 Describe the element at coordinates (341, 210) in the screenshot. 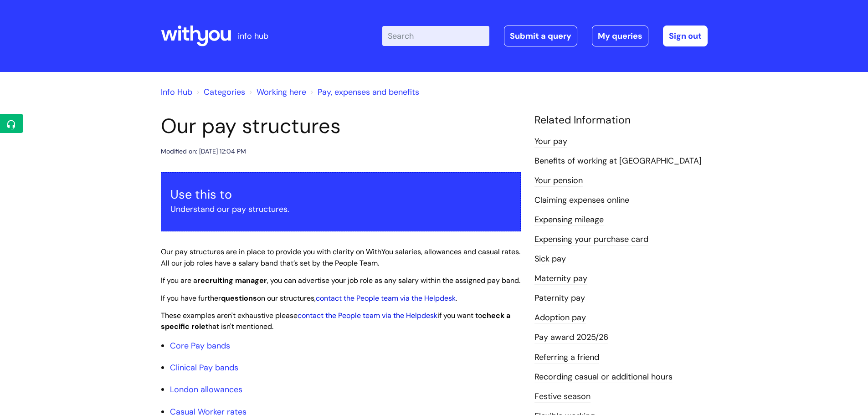

I see `p: Understand our pay structures.` at that location.